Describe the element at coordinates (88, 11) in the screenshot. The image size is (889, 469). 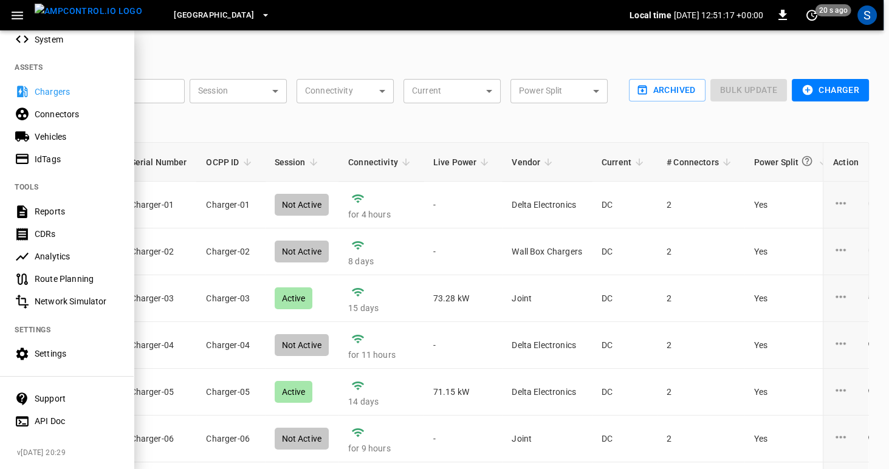
I see `img: ampcontrol.io logo` at that location.